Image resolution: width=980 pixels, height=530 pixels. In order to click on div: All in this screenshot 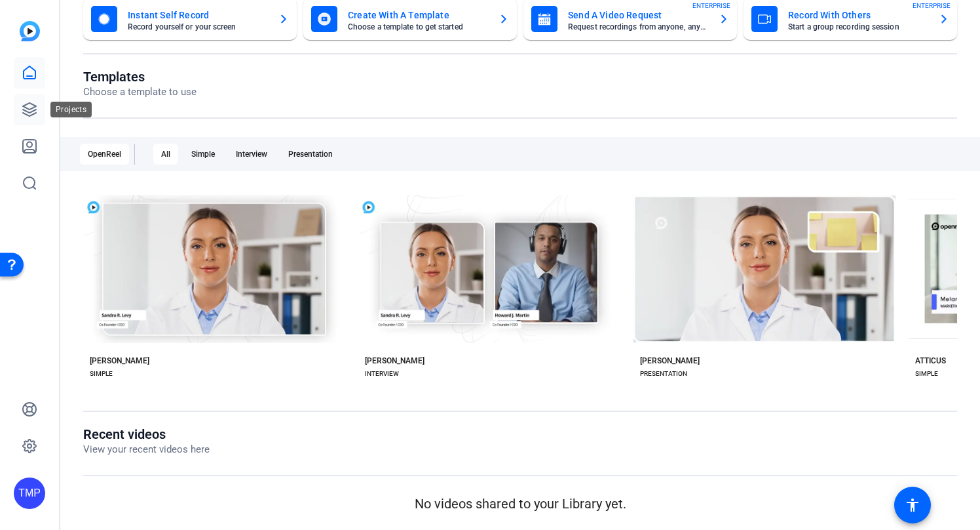, I will do `click(166, 154)`.